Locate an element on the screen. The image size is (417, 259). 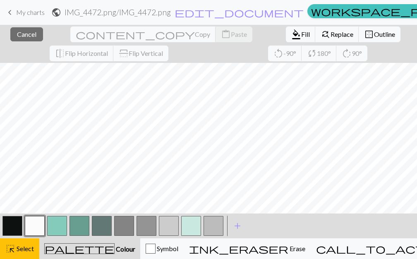
span: highlight_alt is located at coordinates (10, 249).